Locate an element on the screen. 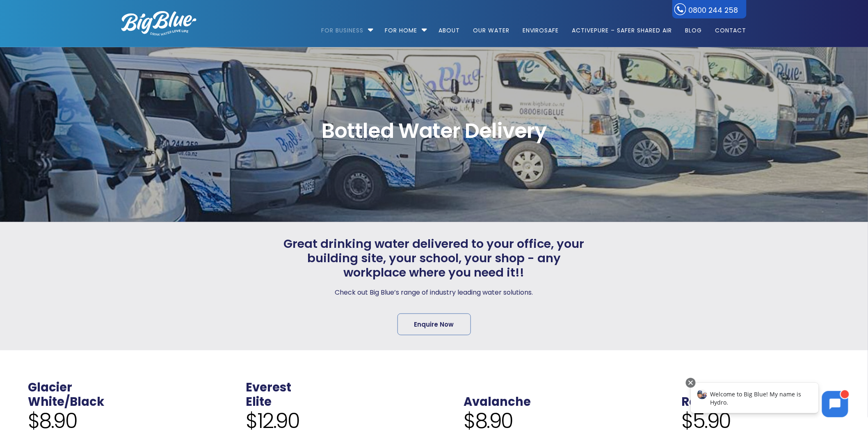  span: Great drinking water delivered to your office, your building site, your school, your shop - any w... is located at coordinates (434, 258).